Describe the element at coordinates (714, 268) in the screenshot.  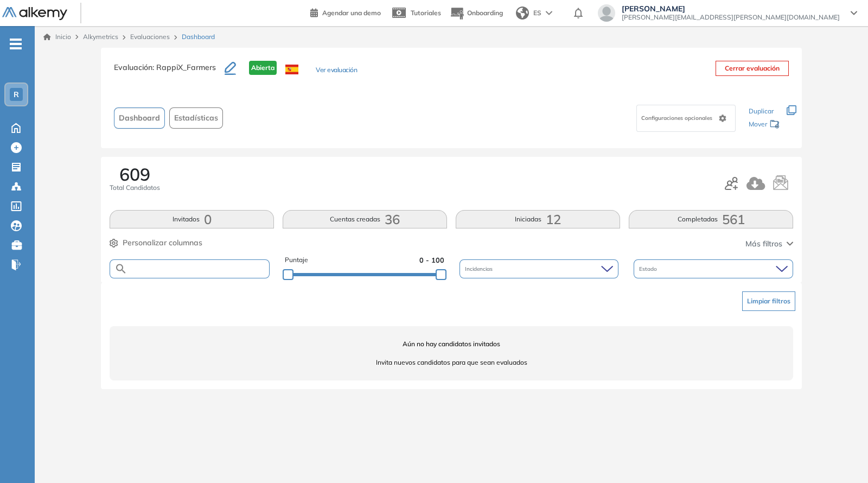
I see `div: Estado` at that location.